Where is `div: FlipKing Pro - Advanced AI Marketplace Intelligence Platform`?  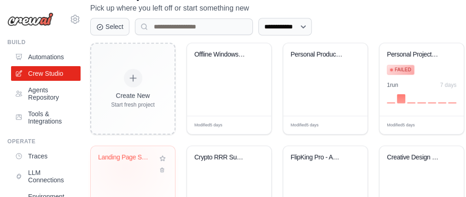
div: FlipKing Pro - Advanced AI Marketplace Intelligence Platform is located at coordinates (318, 158).